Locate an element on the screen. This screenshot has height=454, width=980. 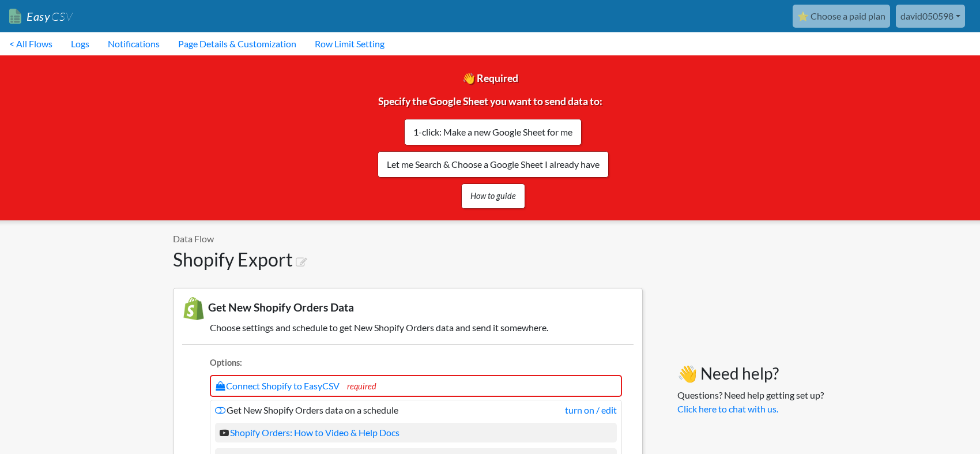
span: CSV is located at coordinates (61, 16).